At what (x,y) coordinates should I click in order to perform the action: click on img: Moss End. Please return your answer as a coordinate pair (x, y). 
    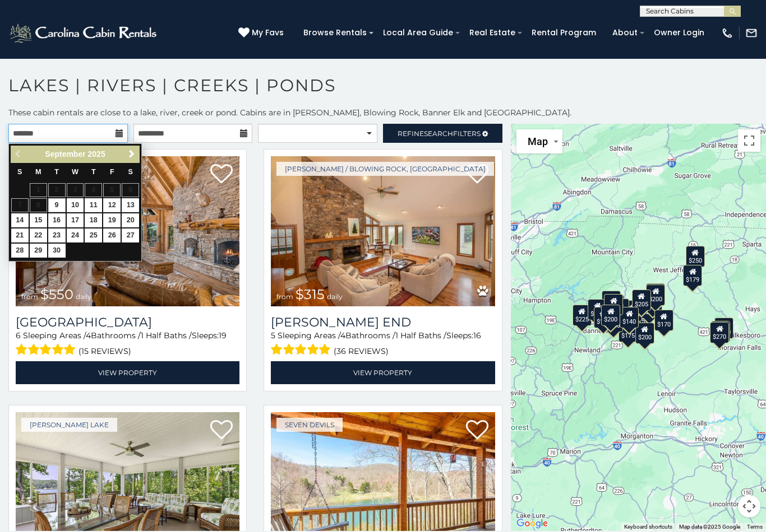
    Looking at the image, I should click on (383, 231).